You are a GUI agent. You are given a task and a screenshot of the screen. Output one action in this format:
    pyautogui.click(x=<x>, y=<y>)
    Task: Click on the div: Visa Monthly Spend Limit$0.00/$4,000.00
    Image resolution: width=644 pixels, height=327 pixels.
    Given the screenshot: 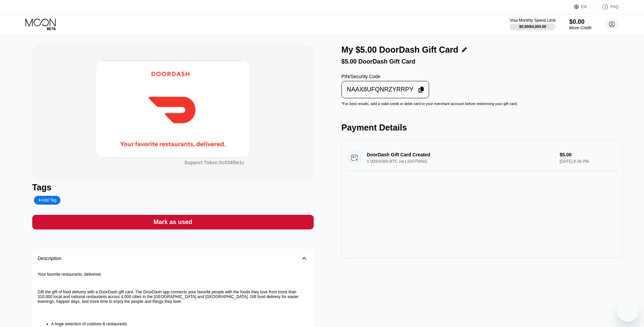 What is the action you would take?
    pyautogui.click(x=532, y=24)
    